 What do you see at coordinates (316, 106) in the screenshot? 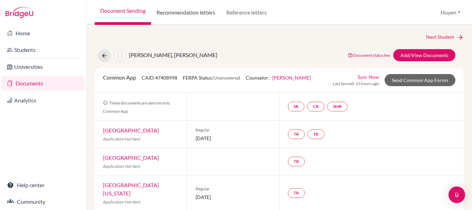
I see `a: CR` at bounding box center [316, 106].